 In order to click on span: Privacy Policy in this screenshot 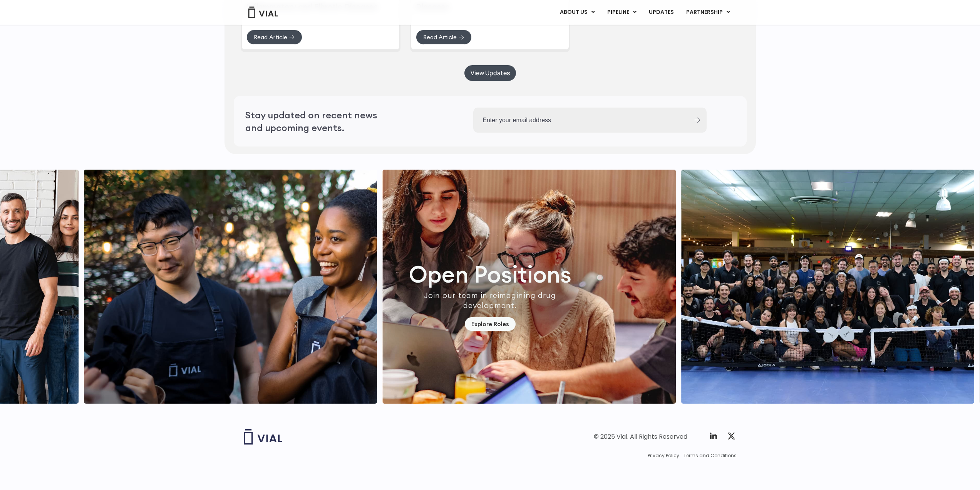, I will do `click(663, 456)`.